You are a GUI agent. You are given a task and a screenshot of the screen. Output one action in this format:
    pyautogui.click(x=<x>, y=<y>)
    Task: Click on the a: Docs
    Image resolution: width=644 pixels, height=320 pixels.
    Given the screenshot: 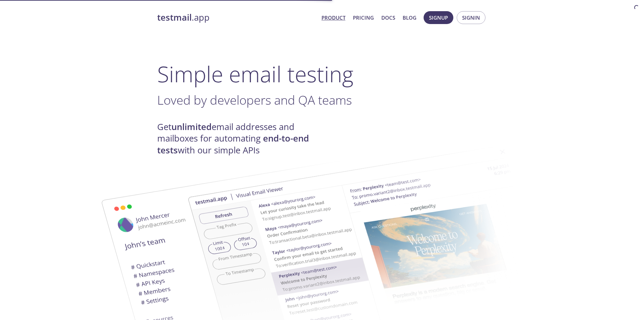 What is the action you would take?
    pyautogui.click(x=388, y=17)
    